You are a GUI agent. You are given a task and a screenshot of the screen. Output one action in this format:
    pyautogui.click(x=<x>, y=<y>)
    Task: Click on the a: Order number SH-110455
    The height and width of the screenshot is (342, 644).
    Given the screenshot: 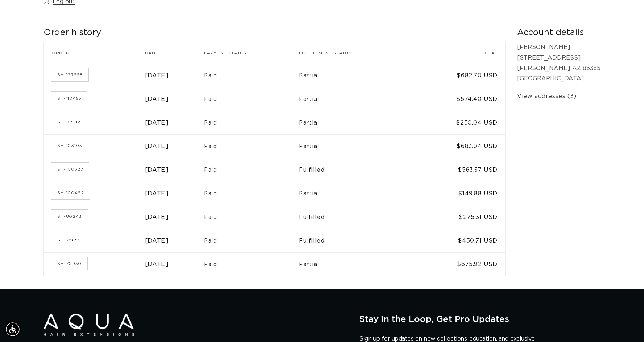 What is the action you would take?
    pyautogui.click(x=69, y=99)
    